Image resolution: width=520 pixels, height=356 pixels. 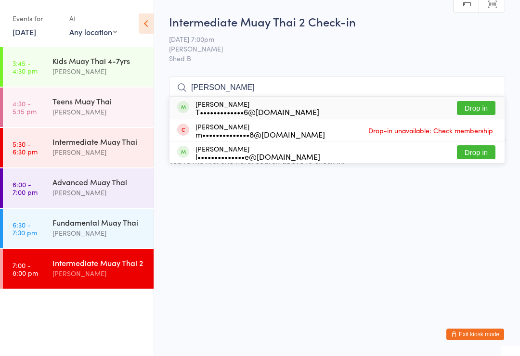 What do you see at coordinates (93, 18) in the screenshot?
I see `div: At` at bounding box center [93, 18].